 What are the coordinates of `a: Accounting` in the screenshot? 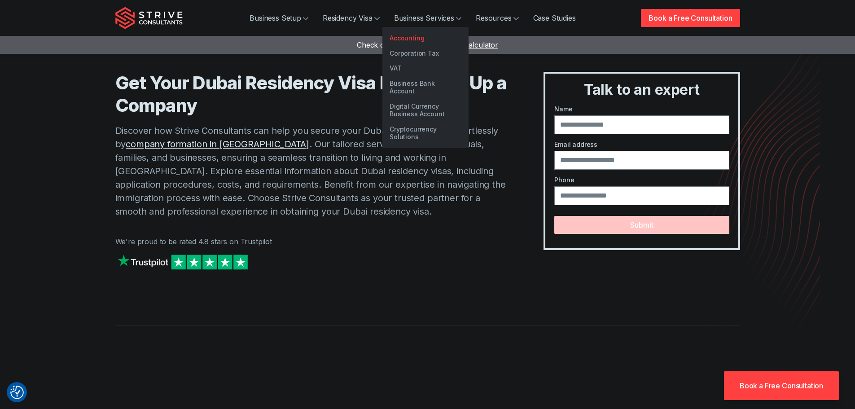 It's located at (426, 38).